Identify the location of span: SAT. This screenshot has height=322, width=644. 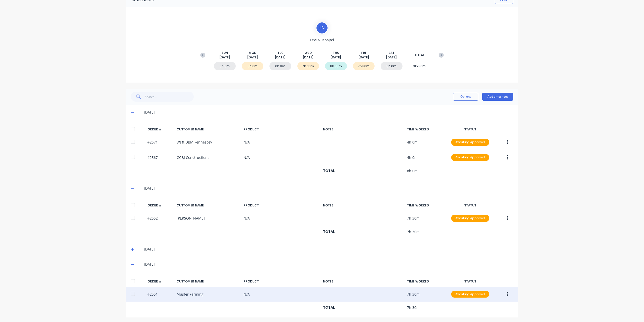
(391, 53).